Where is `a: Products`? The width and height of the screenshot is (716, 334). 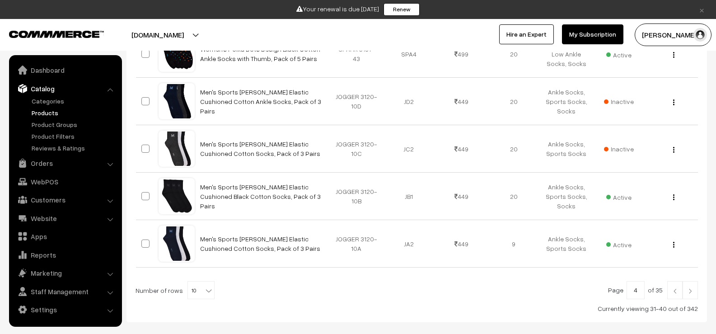 a: Products is located at coordinates (74, 113).